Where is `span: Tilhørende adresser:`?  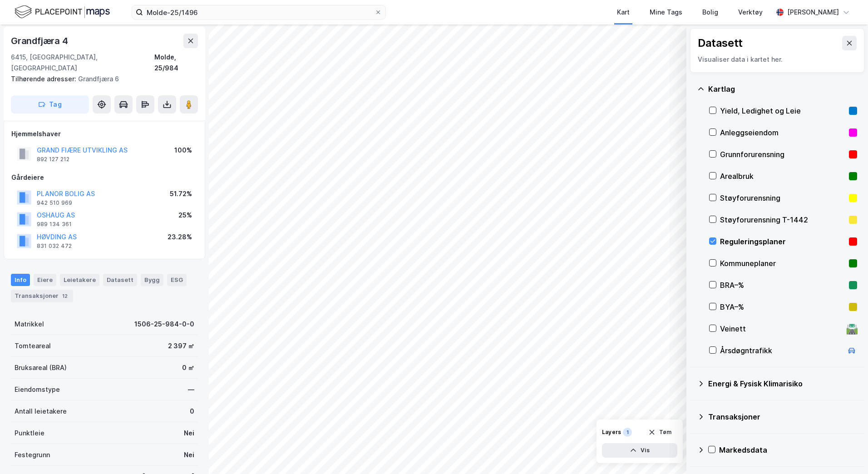
span: Tilhørende adresser: is located at coordinates (44, 79).